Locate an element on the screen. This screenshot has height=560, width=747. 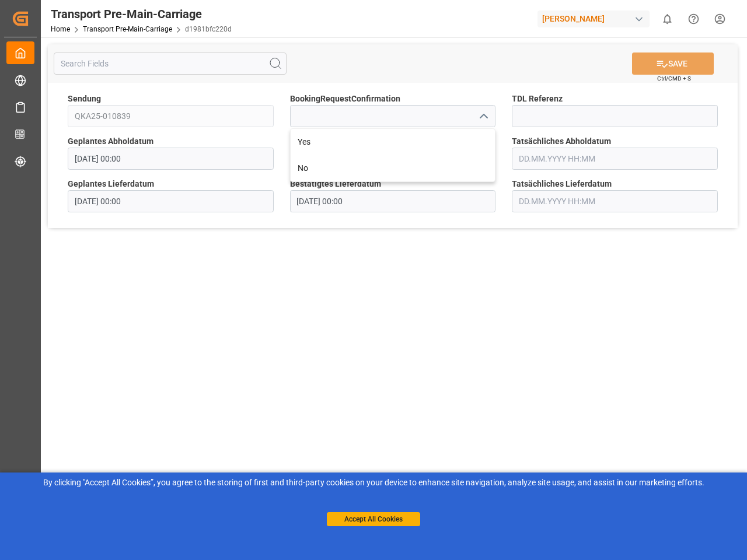
input: Search Fields is located at coordinates (170, 63).